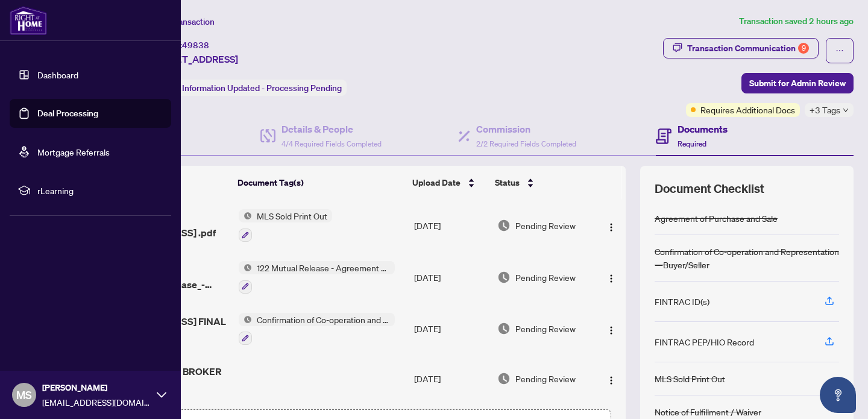  Describe the element at coordinates (824, 110) in the screenshot. I see `span: +3 Tags` at that location.